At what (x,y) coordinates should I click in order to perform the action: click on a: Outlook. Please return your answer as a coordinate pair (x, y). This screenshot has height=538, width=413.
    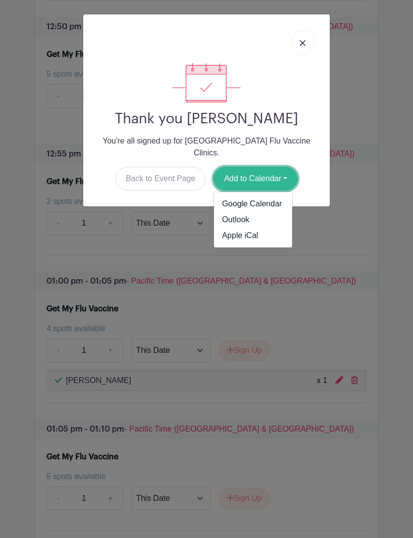
    Looking at the image, I should click on (253, 220).